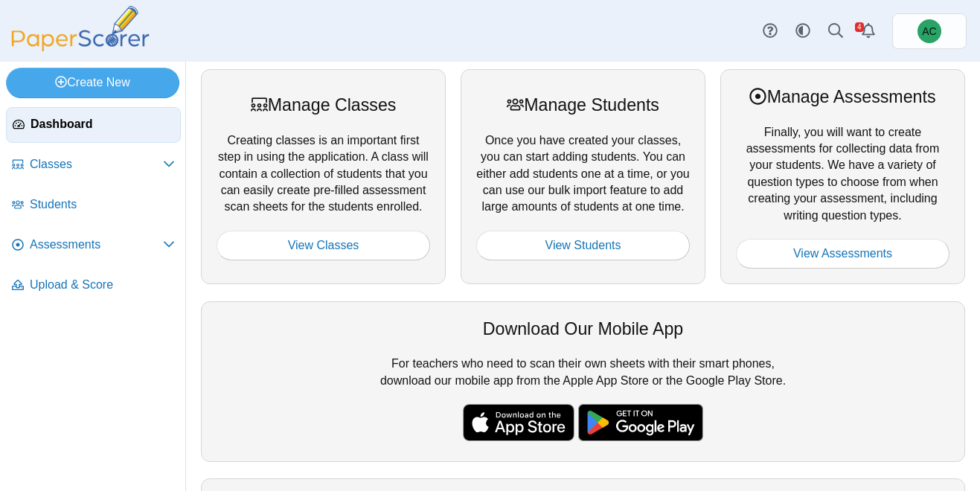  I want to click on a: Students, so click(93, 206).